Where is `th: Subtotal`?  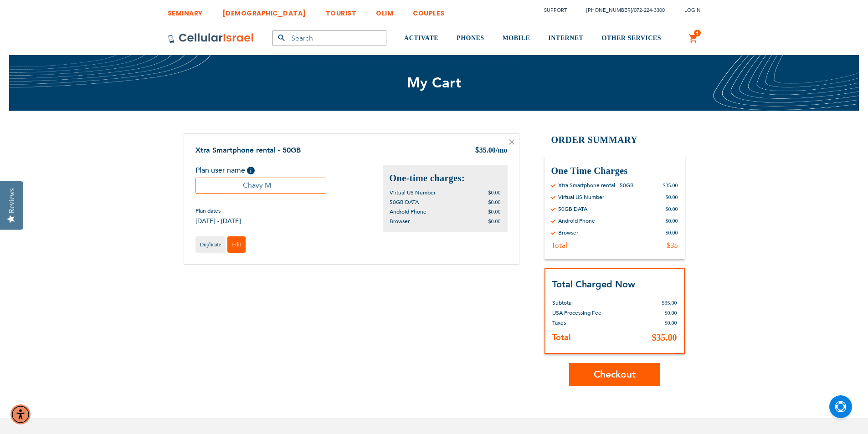
th: Subtotal is located at coordinates (594, 299).